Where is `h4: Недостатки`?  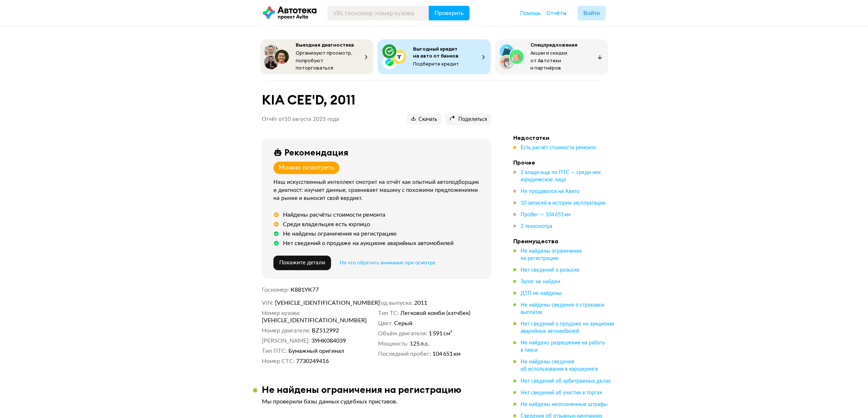 h4: Недостатки is located at coordinates (564, 138).